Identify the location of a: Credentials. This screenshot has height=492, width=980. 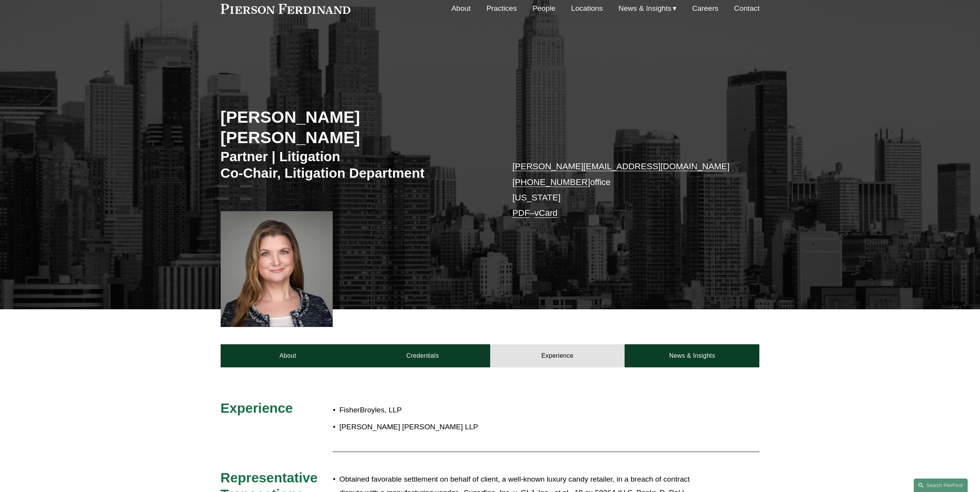
(423, 356).